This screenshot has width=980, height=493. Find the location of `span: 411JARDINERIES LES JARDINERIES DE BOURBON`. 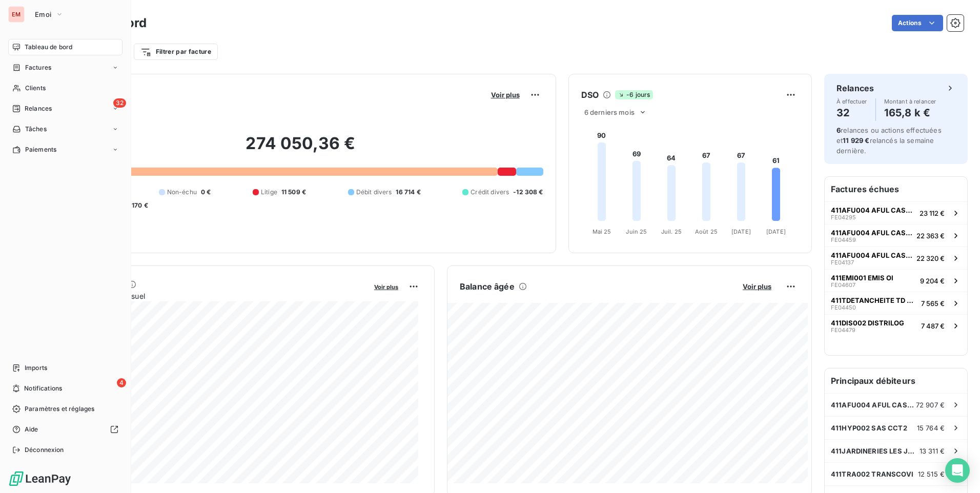

span: 411JARDINERIES LES JARDINERIES DE BOURBON is located at coordinates (875, 451).